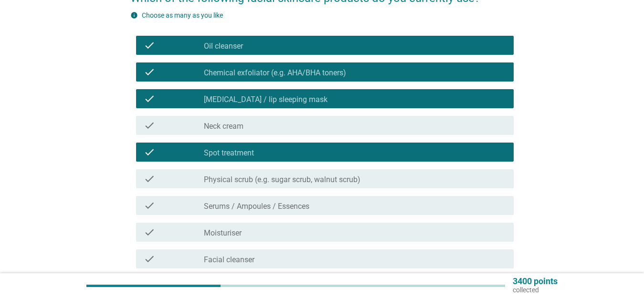 Image resolution: width=644 pixels, height=298 pixels. Describe the element at coordinates (229, 153) in the screenshot. I see `label: Spot treatment` at that location.